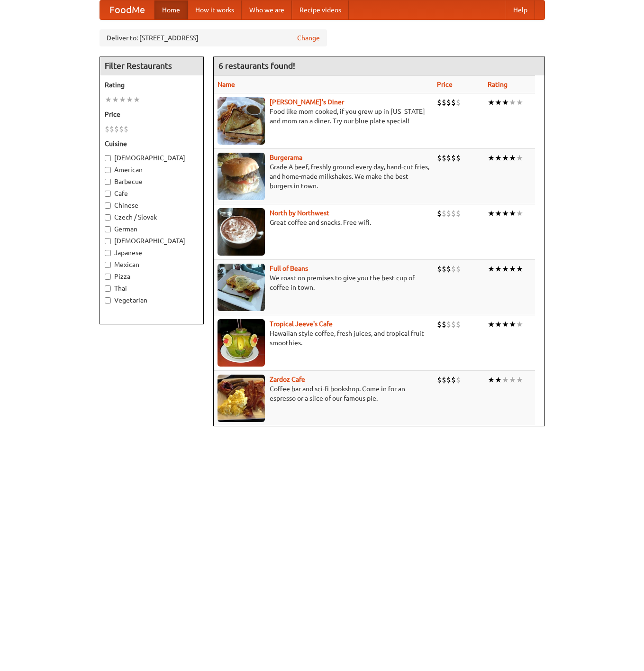 This screenshot has height=671, width=644. What do you see at coordinates (241, 121) in the screenshot?
I see `img: sallys.jpg` at bounding box center [241, 121].